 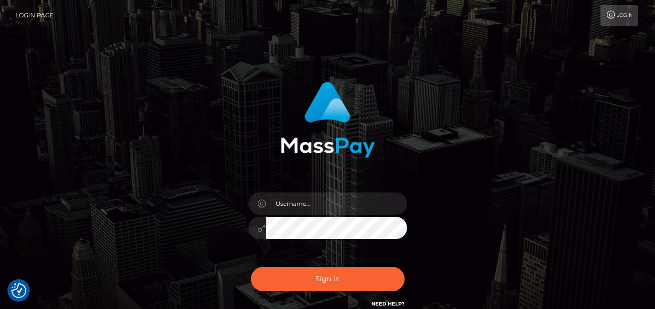 I want to click on a: Need Help?, so click(x=388, y=304).